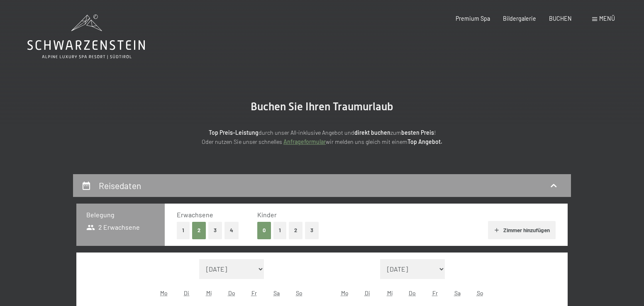 This screenshot has height=306, width=644. I want to click on span: Kinder, so click(267, 214).